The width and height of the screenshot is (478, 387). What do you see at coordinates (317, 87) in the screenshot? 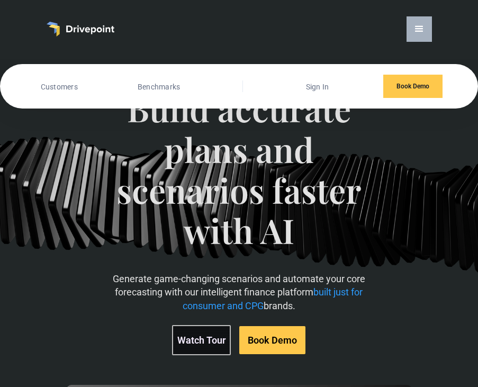
I see `a: Sign In` at bounding box center [317, 87].